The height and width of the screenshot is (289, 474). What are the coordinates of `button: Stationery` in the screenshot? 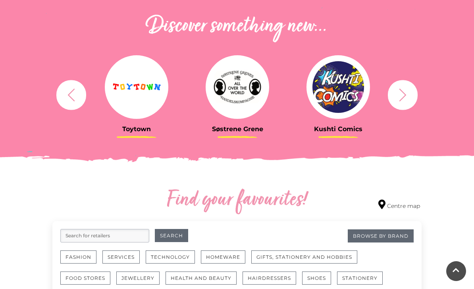 It's located at (360, 278).